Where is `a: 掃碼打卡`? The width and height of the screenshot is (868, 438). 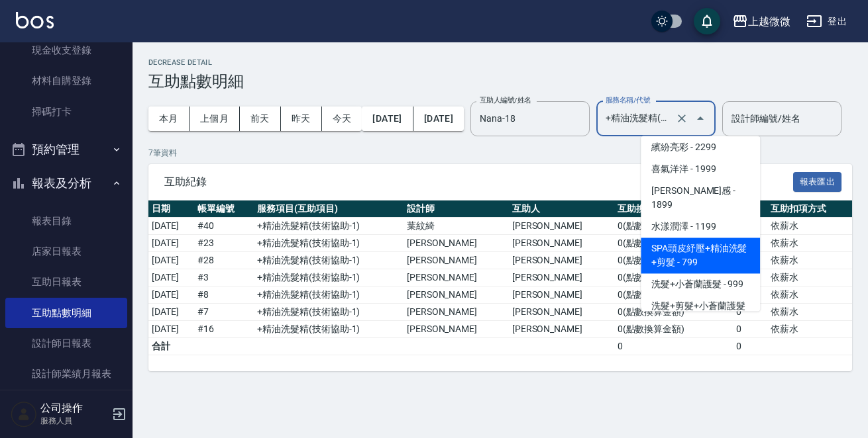 a: 掃碼打卡 is located at coordinates (67, 112).